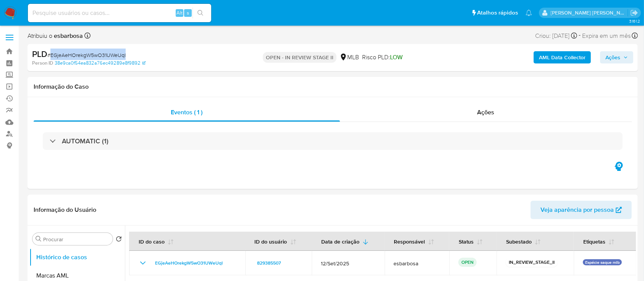  What do you see at coordinates (382, 57) in the screenshot?
I see `span: Risco PLD:` at bounding box center [382, 57].